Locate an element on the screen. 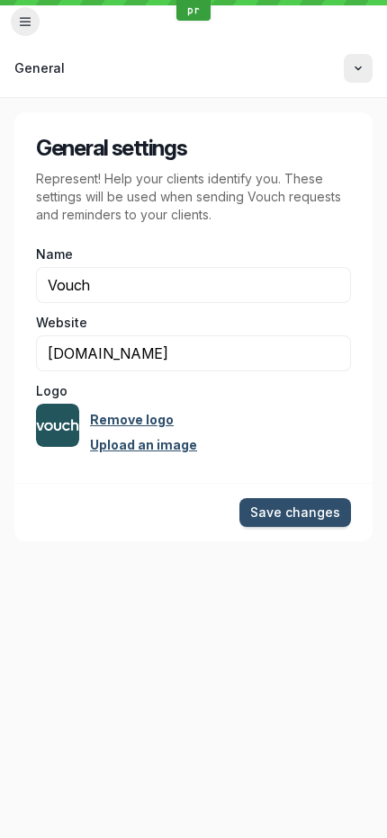 The image size is (387, 838). h2: General settings is located at coordinates (193, 148).